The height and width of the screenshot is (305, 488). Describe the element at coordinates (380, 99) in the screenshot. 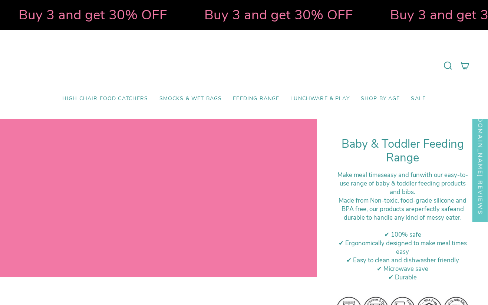

I see `div: Shop by Age` at that location.